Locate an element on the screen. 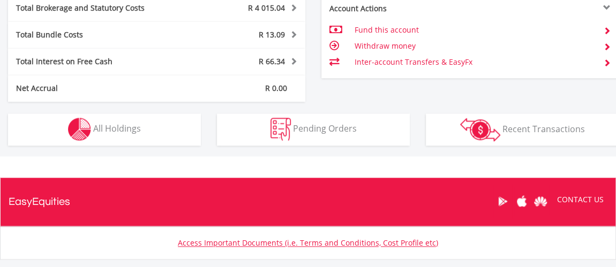 The width and height of the screenshot is (616, 267). span: All Holdings is located at coordinates (117, 129).